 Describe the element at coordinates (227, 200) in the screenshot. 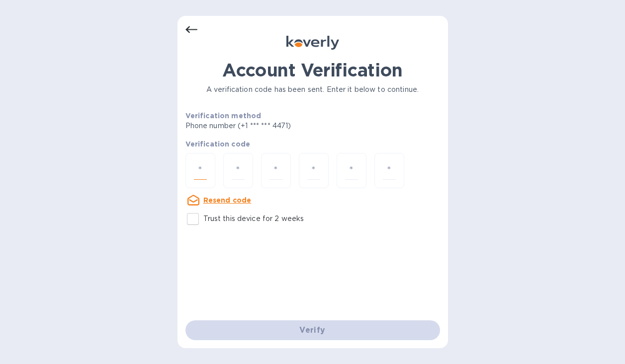

I see `u: Resend code` at that location.